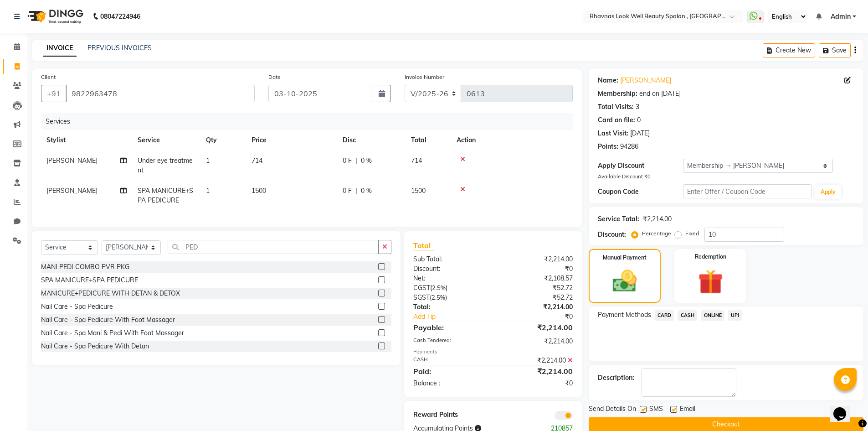  Describe the element at coordinates (536, 278) in the screenshot. I see `div: ₹2,108.57` at that location.